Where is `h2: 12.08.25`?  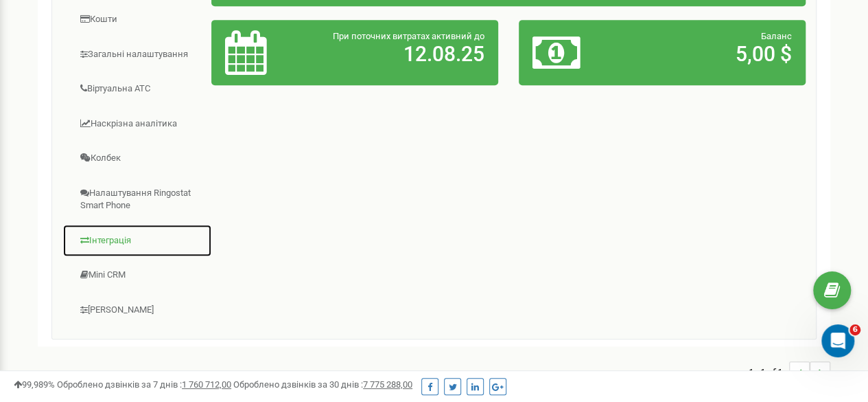 h2: 12.08.25 is located at coordinates (402, 53).